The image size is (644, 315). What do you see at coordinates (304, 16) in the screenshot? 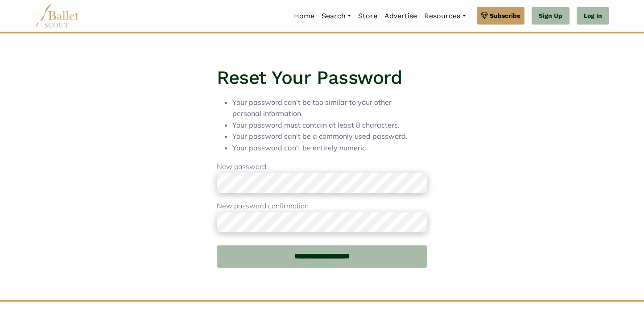
I see `a: Home` at bounding box center [304, 16].